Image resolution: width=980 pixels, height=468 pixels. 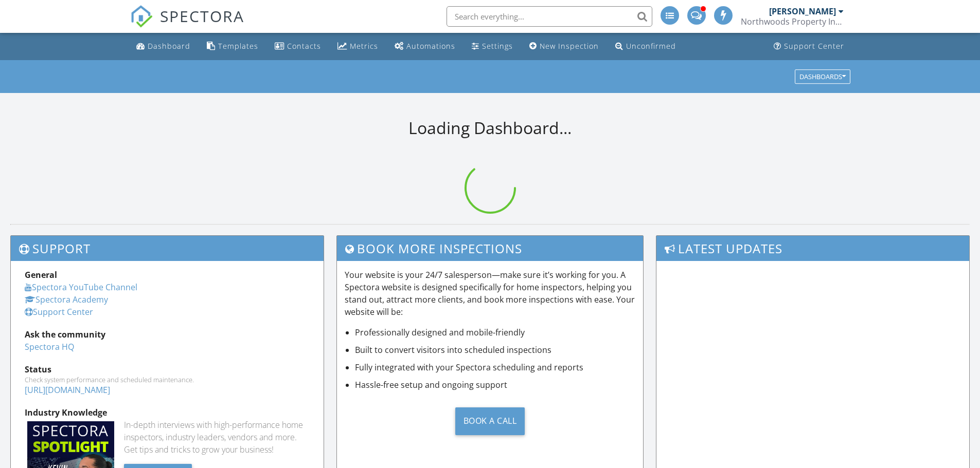 I want to click on div: Dashboard, so click(x=168, y=46).